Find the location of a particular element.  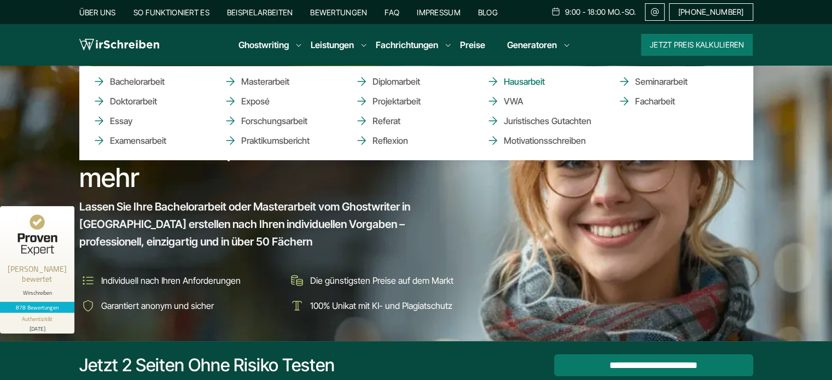

a: Über uns is located at coordinates (97, 12).